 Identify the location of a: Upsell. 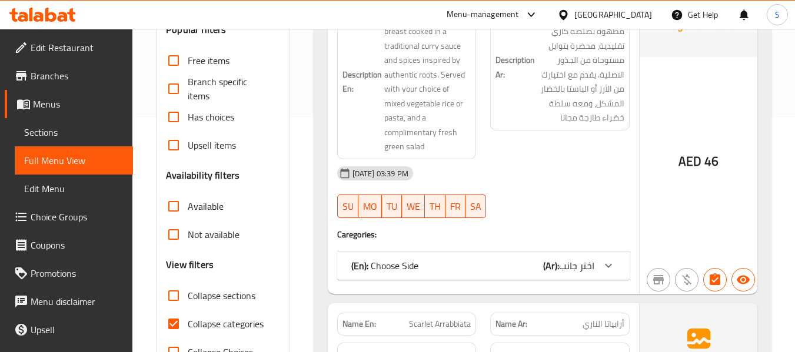
(69, 330).